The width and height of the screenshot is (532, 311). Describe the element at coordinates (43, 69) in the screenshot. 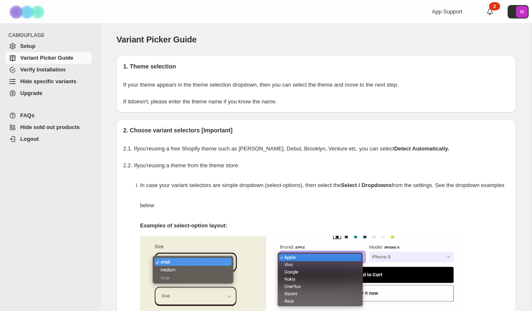

I see `span: Verify Installation` at that location.